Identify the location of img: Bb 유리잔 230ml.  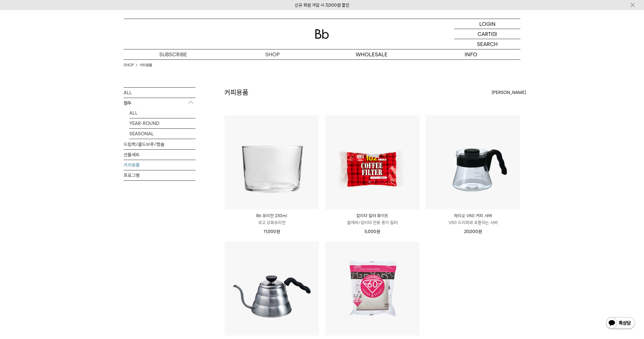
(271, 162).